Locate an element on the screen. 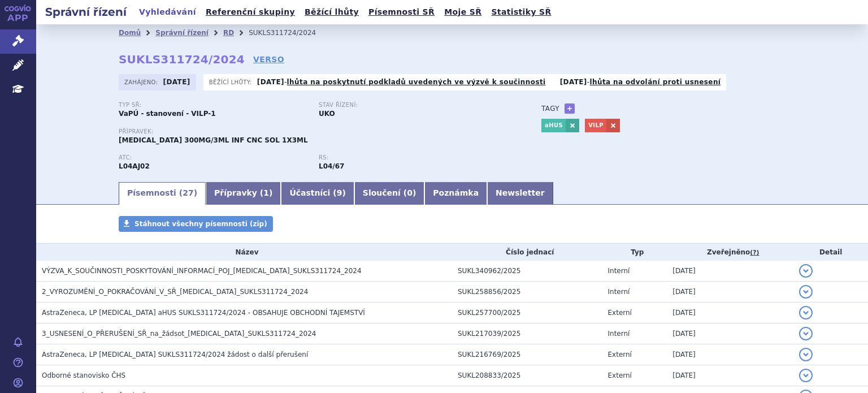 The height and width of the screenshot is (393, 868). li: SUKLS311724/2024 is located at coordinates (290, 33).